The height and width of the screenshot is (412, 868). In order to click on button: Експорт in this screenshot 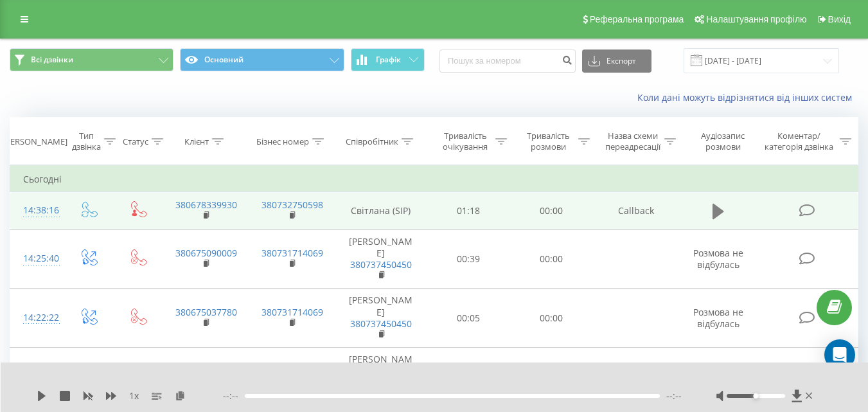, I will do `click(617, 61)`.